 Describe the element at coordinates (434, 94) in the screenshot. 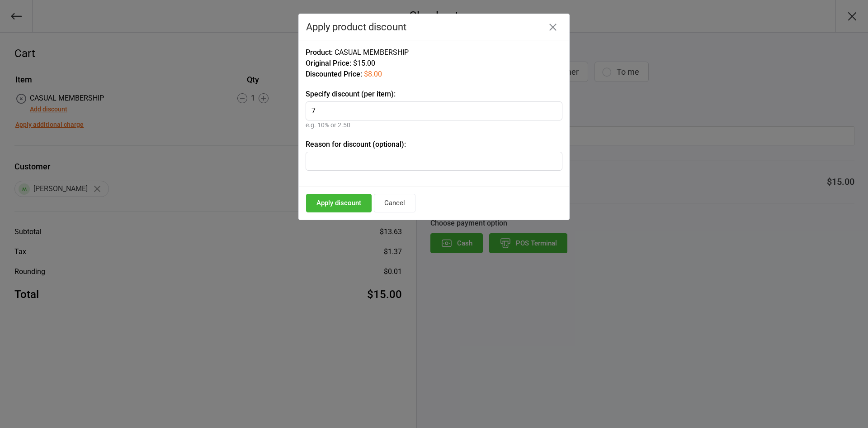

I see `label: Specify discount (per item):` at that location.